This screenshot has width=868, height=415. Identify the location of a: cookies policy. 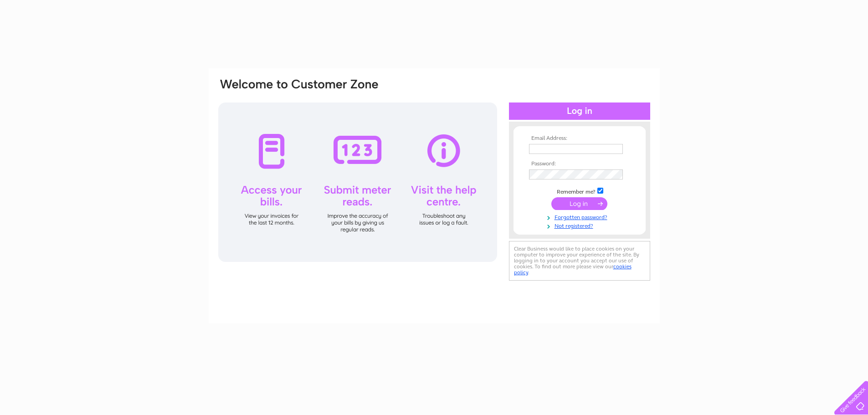
(573, 270).